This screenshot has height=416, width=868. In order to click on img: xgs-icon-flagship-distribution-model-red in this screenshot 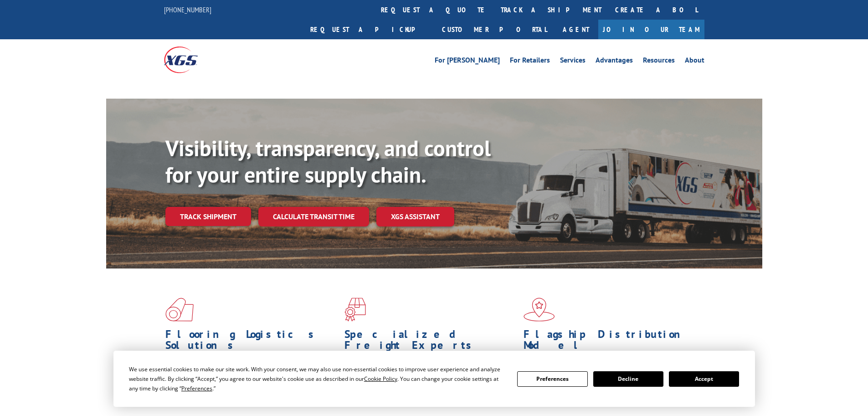, I will do `click(539, 310)`.